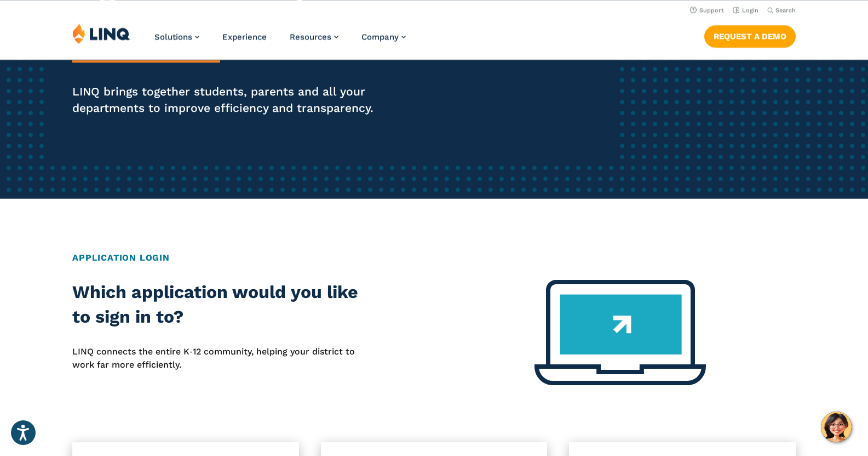  I want to click on button: Open Search Bar, so click(782, 10).